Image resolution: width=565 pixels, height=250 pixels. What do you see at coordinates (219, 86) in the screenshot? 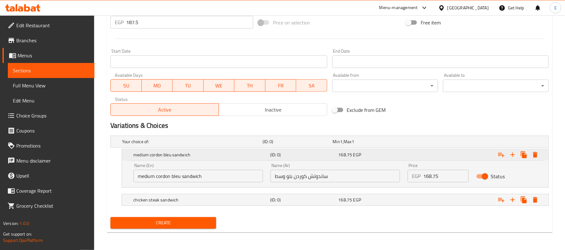
I see `button: WE` at bounding box center [219, 86].